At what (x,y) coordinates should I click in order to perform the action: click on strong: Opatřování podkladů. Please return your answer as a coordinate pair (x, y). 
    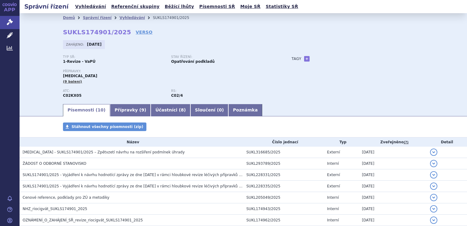
    Looking at the image, I should click on (193, 61).